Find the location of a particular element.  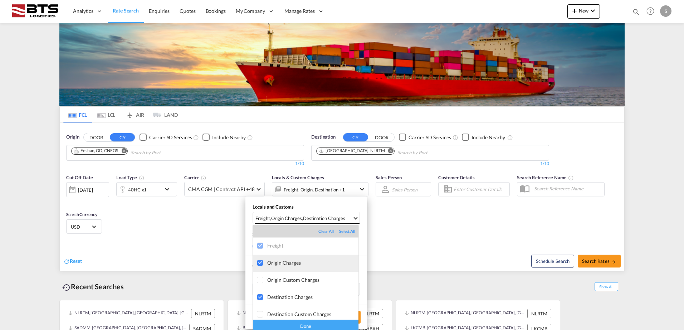

div: Destination Custom Charges is located at coordinates (313, 314).